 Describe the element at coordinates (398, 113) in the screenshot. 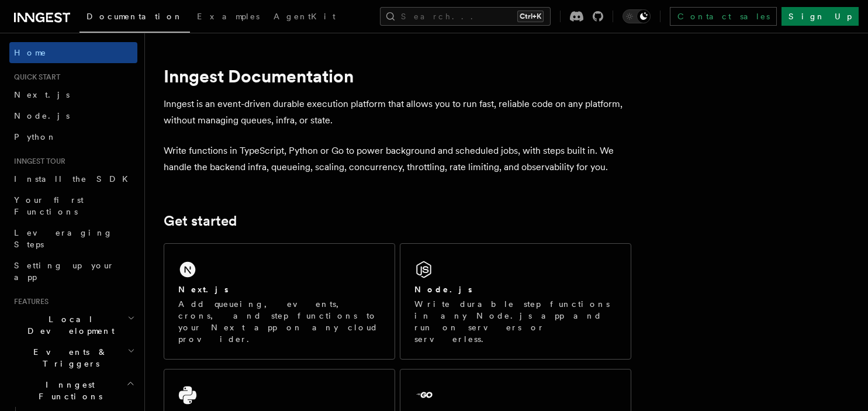

I see `p: Inngest is an event-driven durable execution platform that allows you to run fast, reliable code ...` at that location.